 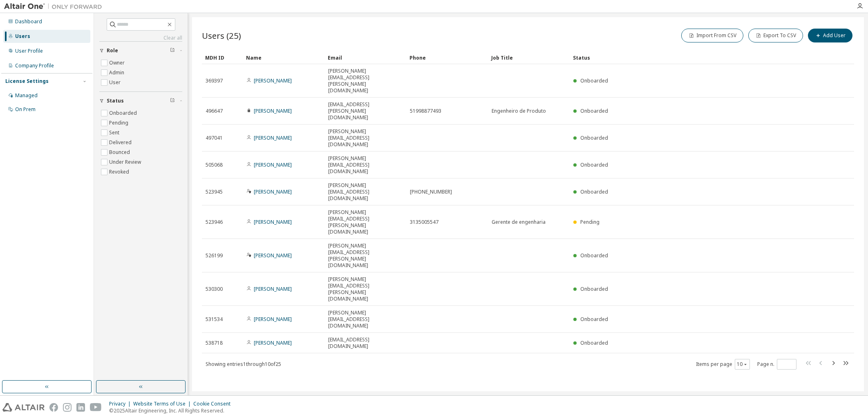 I want to click on a: Clear all, so click(x=140, y=38).